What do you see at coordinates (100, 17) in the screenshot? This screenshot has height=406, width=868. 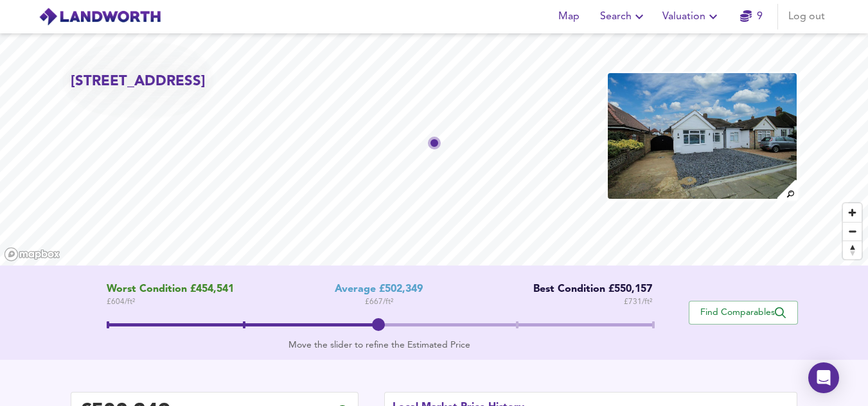 I see `img: logo` at bounding box center [100, 17].